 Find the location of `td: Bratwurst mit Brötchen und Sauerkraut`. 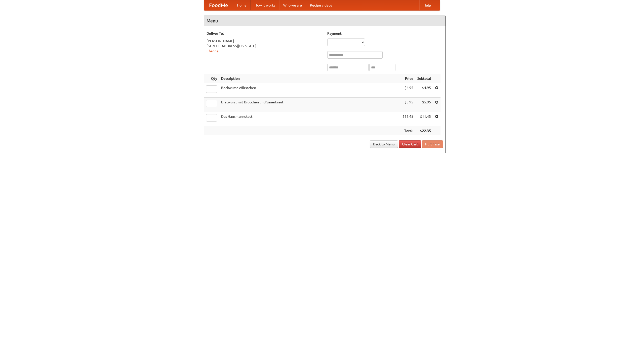

td: Bratwurst mit Brötchen und Sauerkraut is located at coordinates (310, 105).